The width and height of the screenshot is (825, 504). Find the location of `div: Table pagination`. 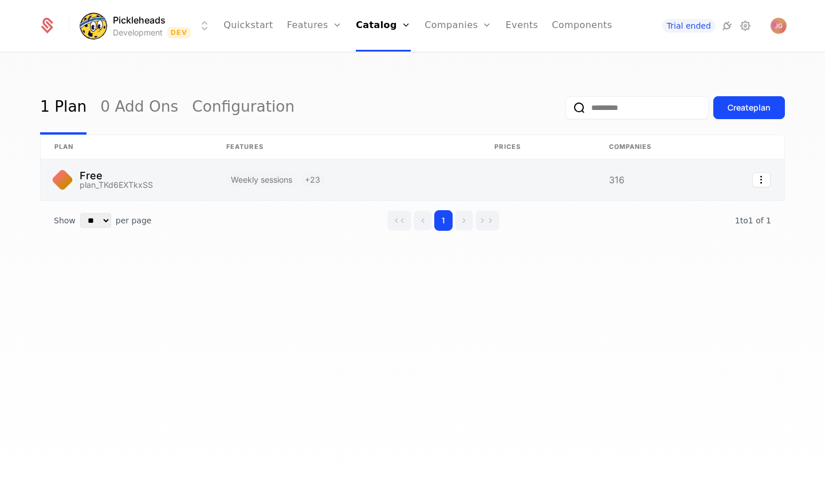

div: Table pagination is located at coordinates (412, 220).